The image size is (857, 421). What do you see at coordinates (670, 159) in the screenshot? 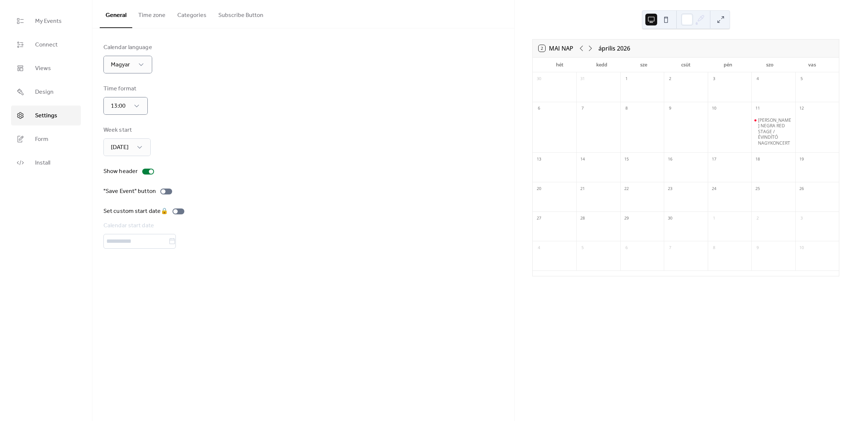
I see `div: 16` at bounding box center [670, 159].